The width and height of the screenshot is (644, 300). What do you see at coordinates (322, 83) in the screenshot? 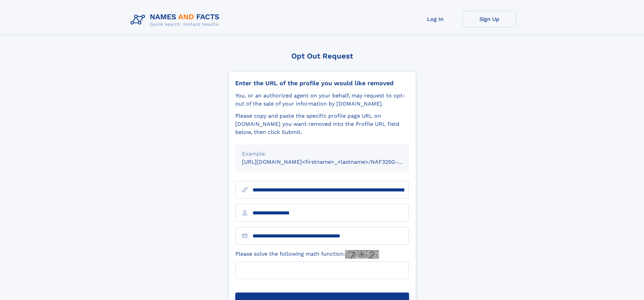
I see `div: Enter the URL of the profile you would like removed` at bounding box center [322, 83].